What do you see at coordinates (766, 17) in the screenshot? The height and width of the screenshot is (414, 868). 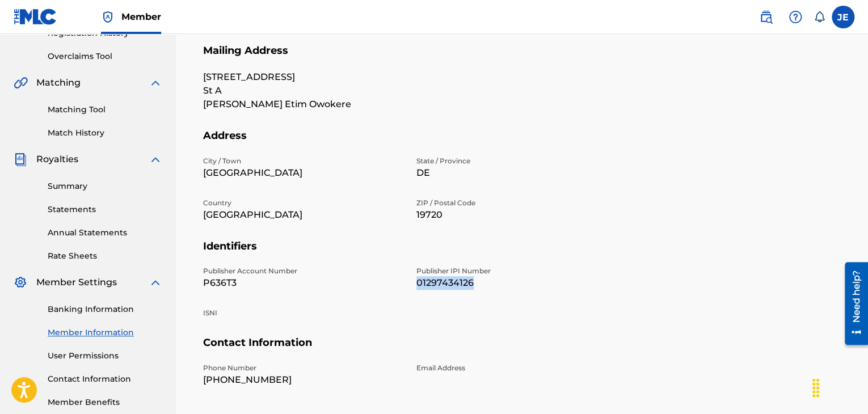 I see `img: search` at bounding box center [766, 17].